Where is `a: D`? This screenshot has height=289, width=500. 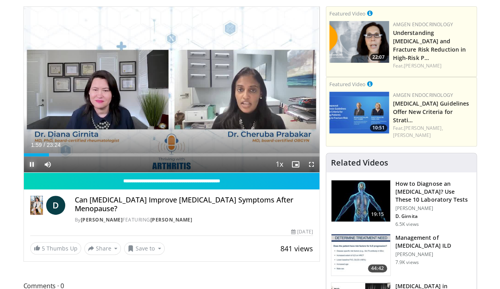
a: D is located at coordinates (56, 205).